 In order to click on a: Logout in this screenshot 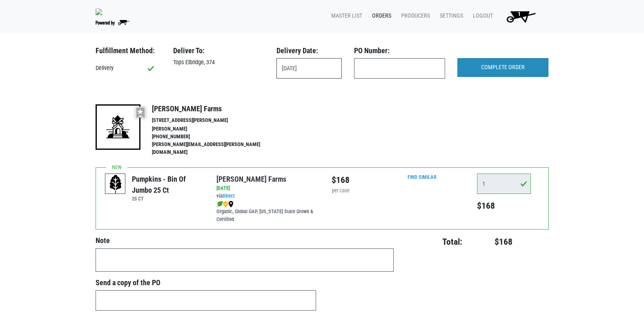, I will do `click(481, 16)`.